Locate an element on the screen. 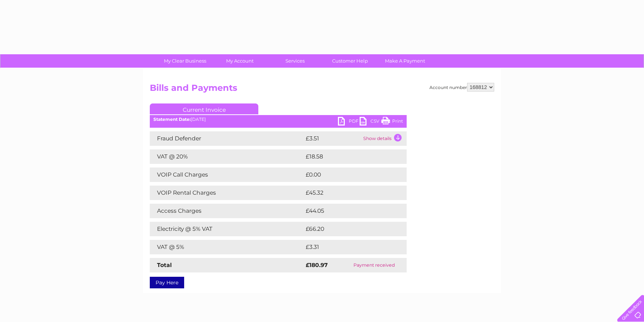 The width and height of the screenshot is (644, 322). a: Customer Help is located at coordinates (350, 61).